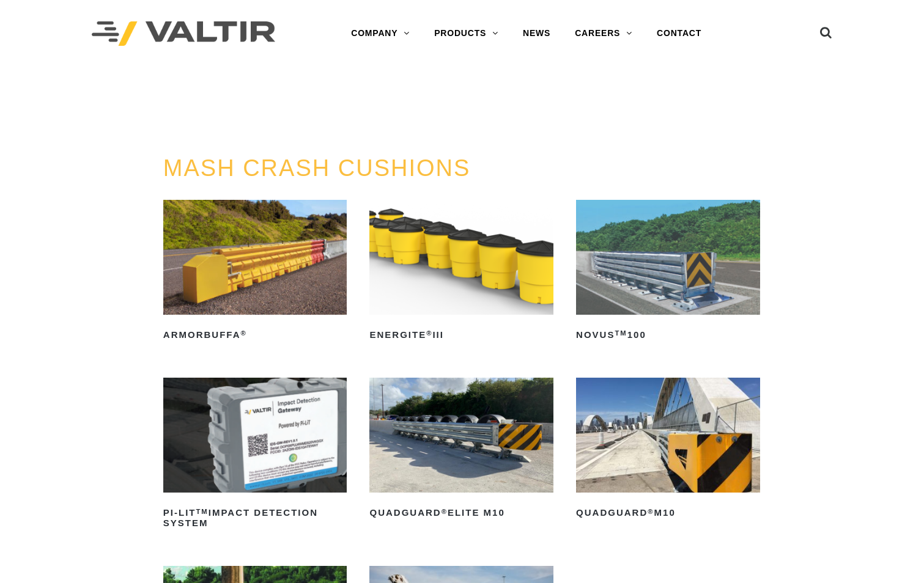  What do you see at coordinates (536, 34) in the screenshot?
I see `a: NEWS` at bounding box center [536, 34].